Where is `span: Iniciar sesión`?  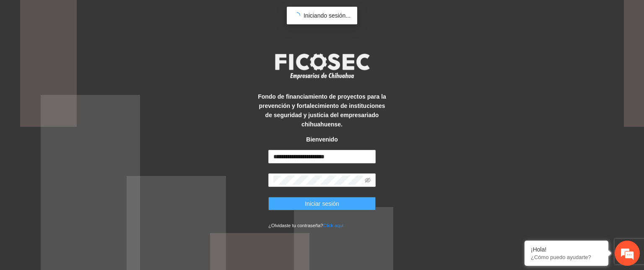 span: Iniciar sesión is located at coordinates (322, 204).